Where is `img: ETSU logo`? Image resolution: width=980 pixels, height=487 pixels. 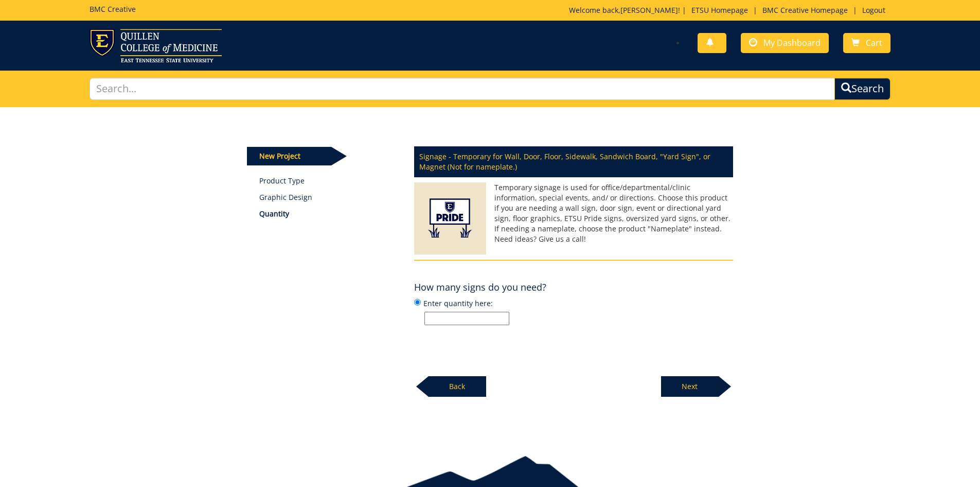 img: ETSU logo is located at coordinates (156, 46).